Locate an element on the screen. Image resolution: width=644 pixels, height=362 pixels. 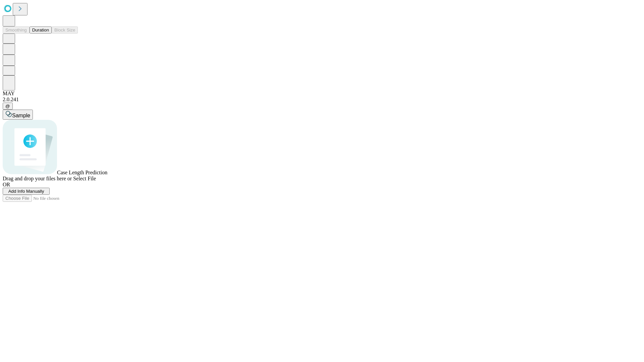
span: OR is located at coordinates (6, 185).